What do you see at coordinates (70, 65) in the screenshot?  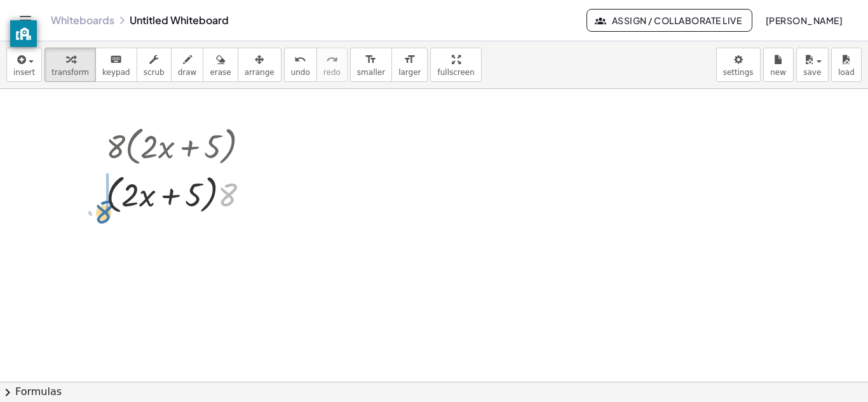 I see `button: transform` at bounding box center [70, 65].